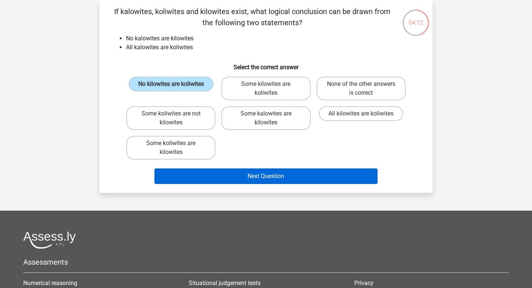 The width and height of the screenshot is (532, 288). I want to click on label: Some koliwites are not kilowites, so click(171, 118).